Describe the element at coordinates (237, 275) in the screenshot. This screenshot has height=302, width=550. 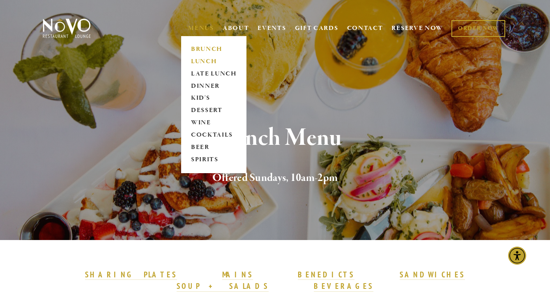
I see `strong: MAINS` at that location.